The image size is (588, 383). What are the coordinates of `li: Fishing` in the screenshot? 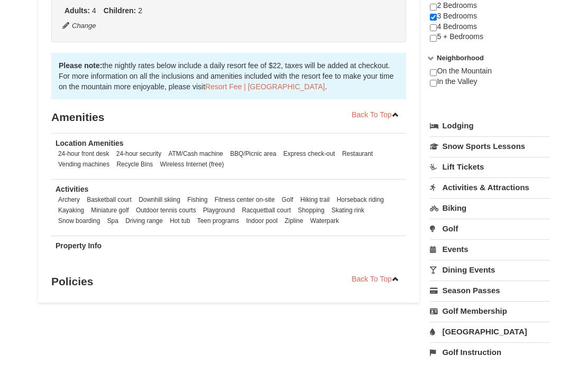 It's located at (197, 200).